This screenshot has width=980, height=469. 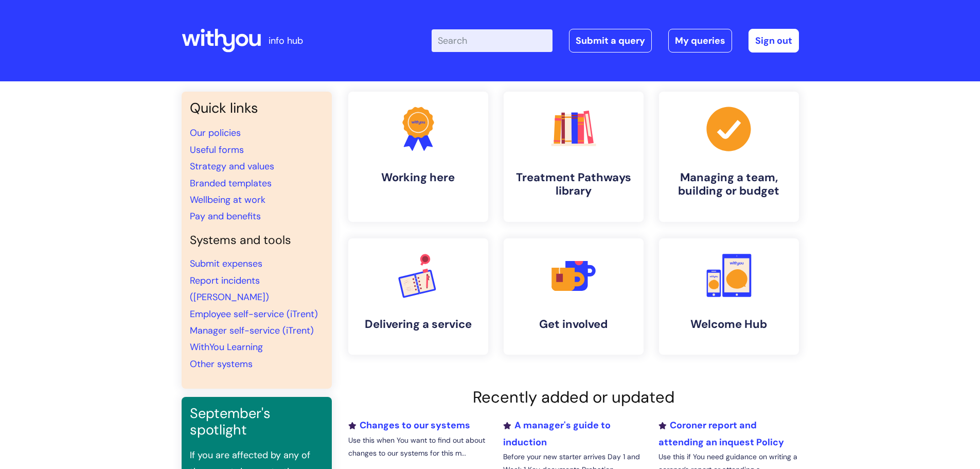 What do you see at coordinates (557, 433) in the screenshot?
I see `a: A manager's guide to induction` at bounding box center [557, 433].